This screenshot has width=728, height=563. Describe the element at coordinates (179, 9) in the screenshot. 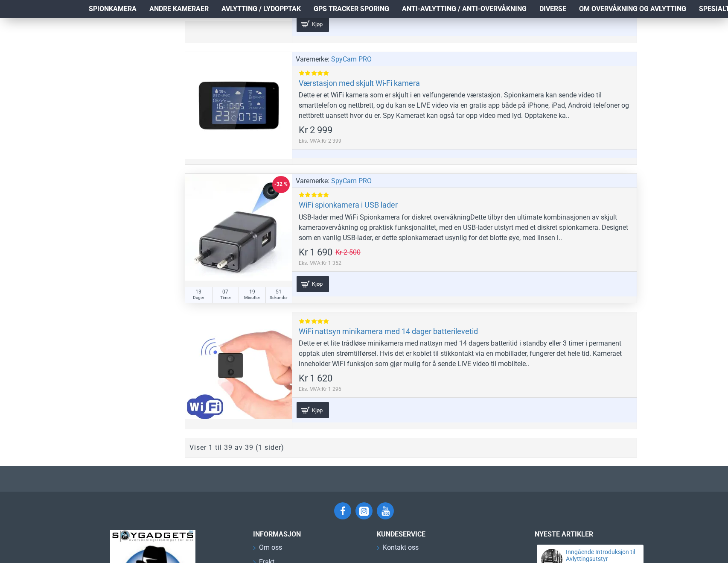

I see `span: Andre kameraer` at that location.